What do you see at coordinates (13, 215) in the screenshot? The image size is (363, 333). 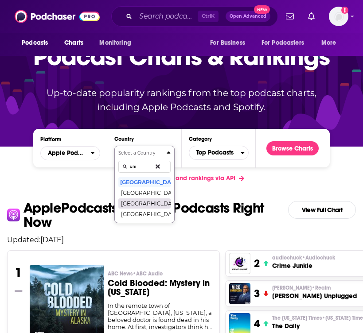 I see `img: apple Icon` at bounding box center [13, 215].